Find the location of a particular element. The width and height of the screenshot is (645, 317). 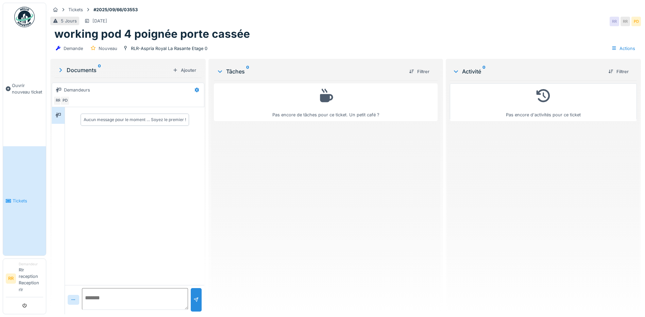

img: Badge_color-CXgf-gQk.svg is located at coordinates (24, 17).